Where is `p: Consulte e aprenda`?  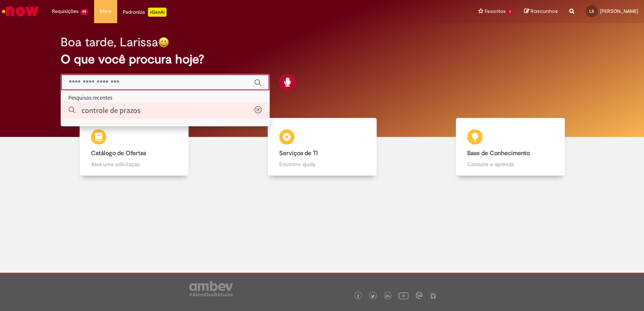 p: Consulte e aprenda is located at coordinates (510, 164).